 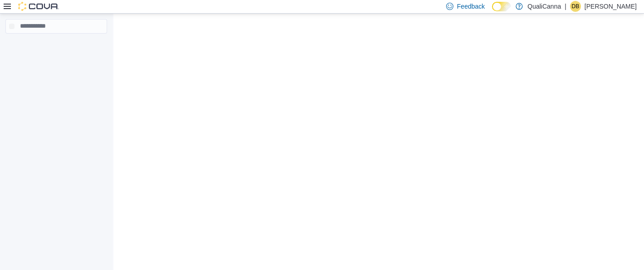 What do you see at coordinates (470, 6) in the screenshot?
I see `span: Feedback` at bounding box center [470, 6].